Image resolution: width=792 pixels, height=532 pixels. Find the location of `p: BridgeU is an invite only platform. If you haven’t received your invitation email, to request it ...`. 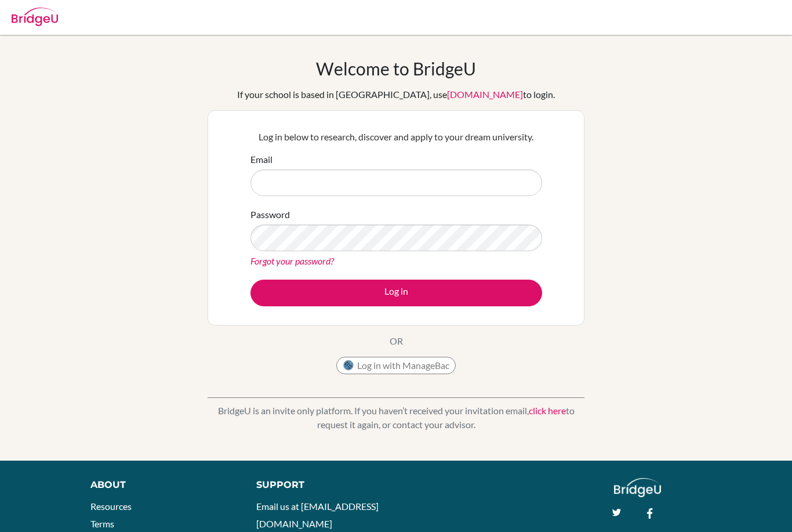

p: BridgeU is an invite only platform. If you haven’t received your invitation email, to request it ... is located at coordinates (396, 417).